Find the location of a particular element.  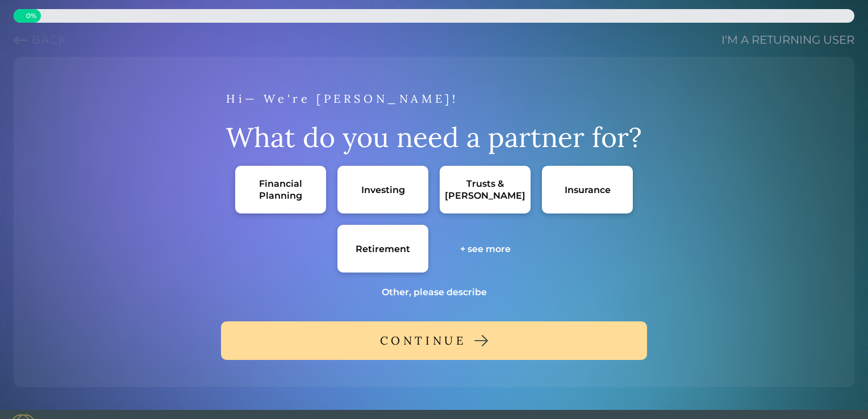

span: 0 % is located at coordinates (25, 16).